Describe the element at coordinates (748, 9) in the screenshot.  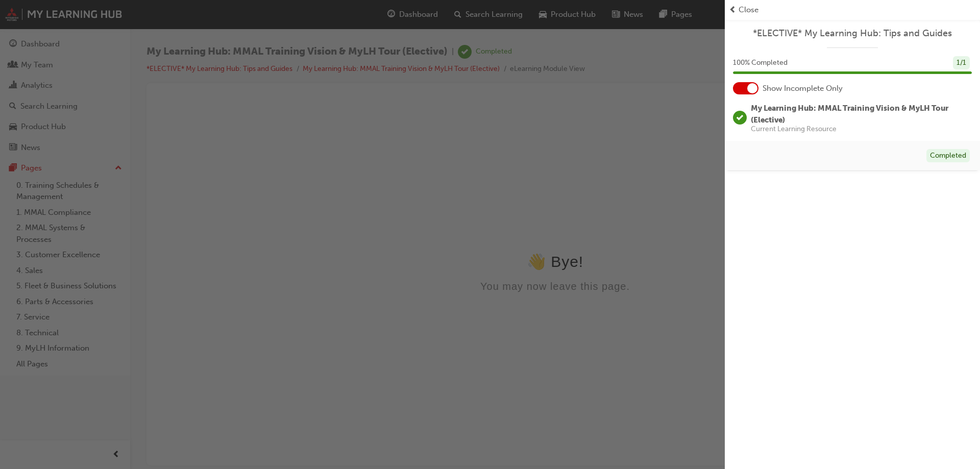
I see `span: Close` at that location.